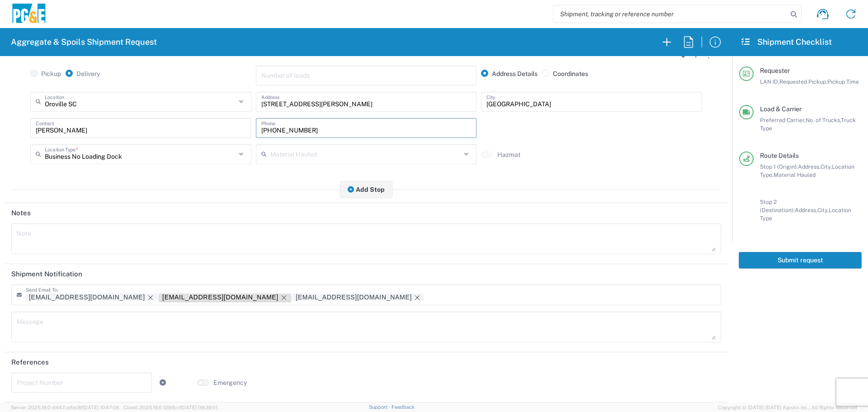 The image size is (868, 412). What do you see at coordinates (509, 74) in the screenshot?
I see `label: Address Details` at bounding box center [509, 74].